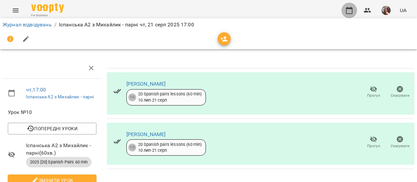 This screenshot has height=182, width=417. What do you see at coordinates (386, 10) in the screenshot?
I see `img: 0ee1f4be303f1316836009b6ba17c5c5.jpeg` at bounding box center [386, 10].